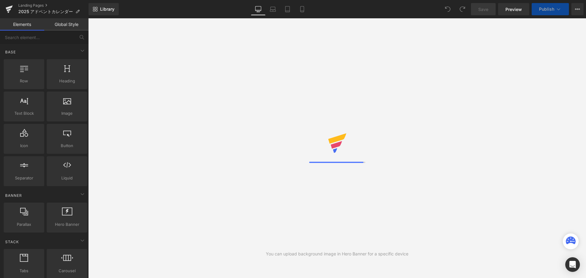  Describe the element at coordinates (24, 113) in the screenshot. I see `span: Text Block` at that location.